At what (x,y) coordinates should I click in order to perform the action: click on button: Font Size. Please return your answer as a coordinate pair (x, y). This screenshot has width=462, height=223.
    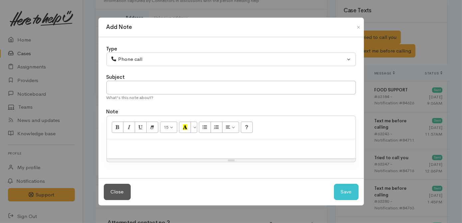
    Looking at the image, I should click on (169, 127).